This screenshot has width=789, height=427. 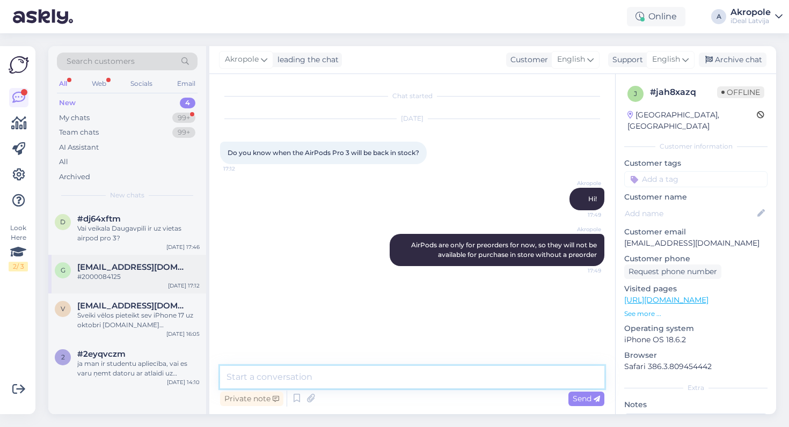 What do you see at coordinates (696, 405) in the screenshot?
I see `p: Notes` at bounding box center [696, 405].